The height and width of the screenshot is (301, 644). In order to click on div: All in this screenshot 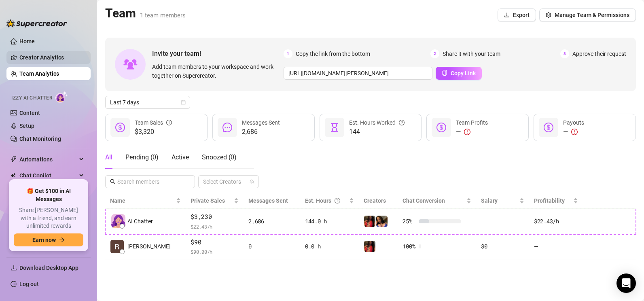, I will do `click(109, 157)`.